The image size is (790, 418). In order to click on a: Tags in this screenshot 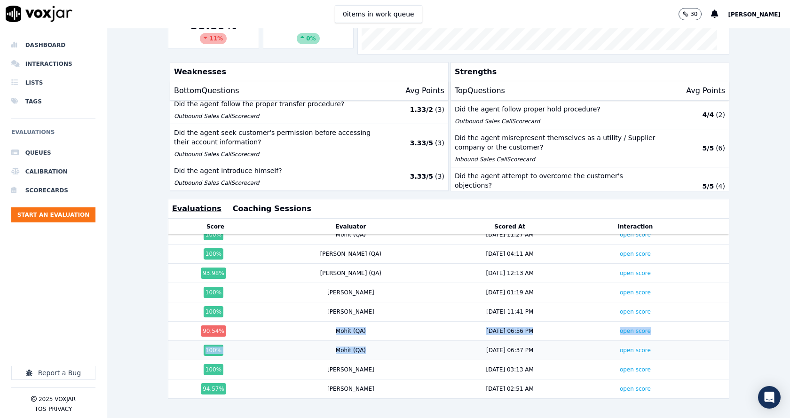, I will do `click(53, 102)`.